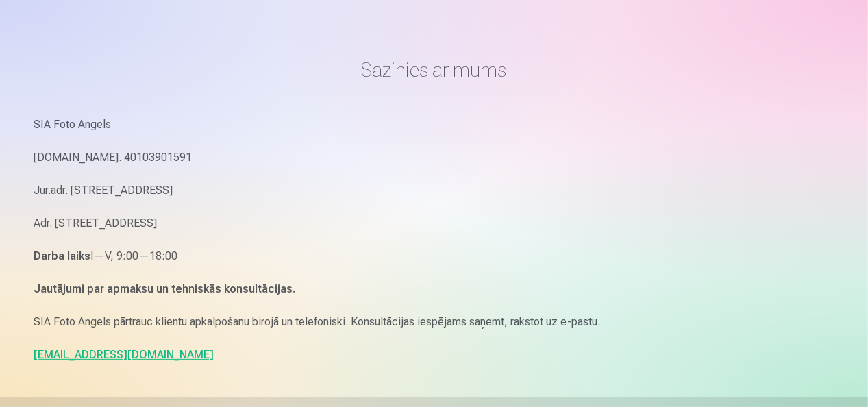 The height and width of the screenshot is (407, 868). Describe the element at coordinates (434, 125) in the screenshot. I see `p: SIA Foto Angels` at that location.